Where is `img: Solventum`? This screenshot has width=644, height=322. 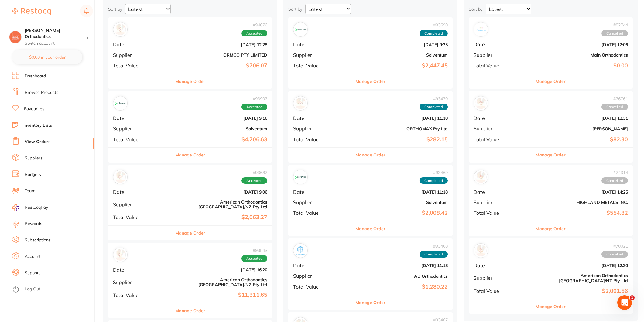 img: Solventum is located at coordinates (301, 177).